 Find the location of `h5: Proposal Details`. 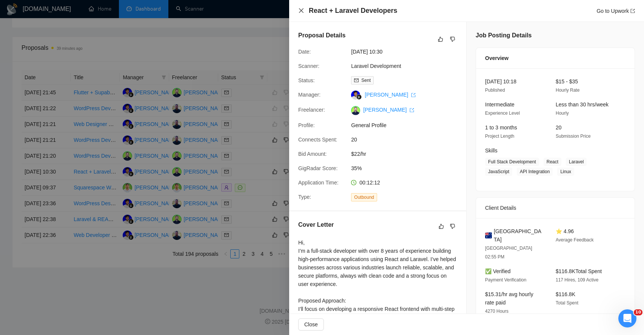

h5: Proposal Details is located at coordinates (321, 35).